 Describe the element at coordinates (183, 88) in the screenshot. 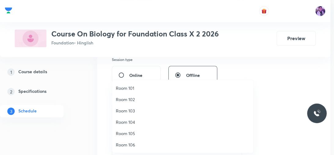

I see `span: Room 101` at that location.